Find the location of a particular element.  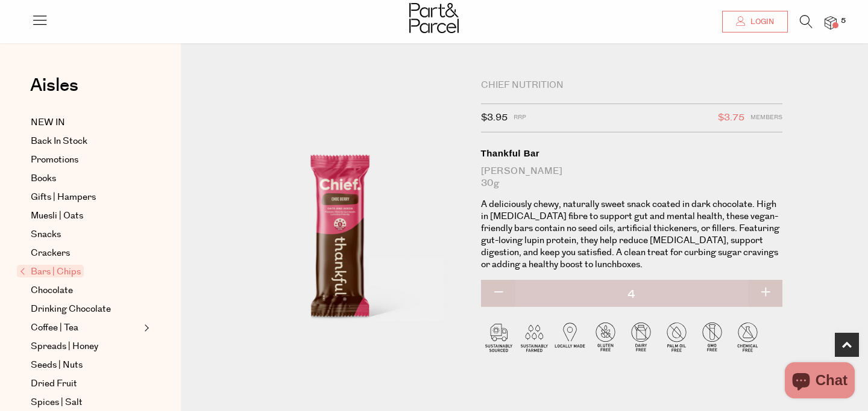

div: Thankful Bar is located at coordinates (631, 153).